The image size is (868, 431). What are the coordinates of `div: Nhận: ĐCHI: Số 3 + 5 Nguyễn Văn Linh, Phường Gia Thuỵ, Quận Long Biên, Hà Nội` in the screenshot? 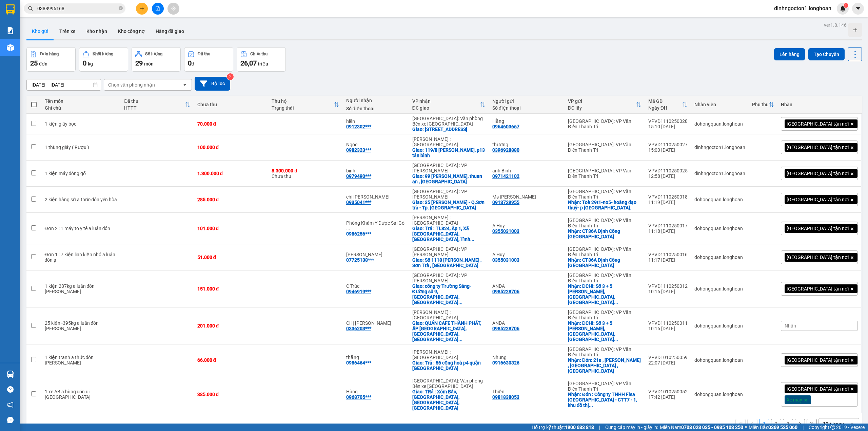 It's located at (605, 331).